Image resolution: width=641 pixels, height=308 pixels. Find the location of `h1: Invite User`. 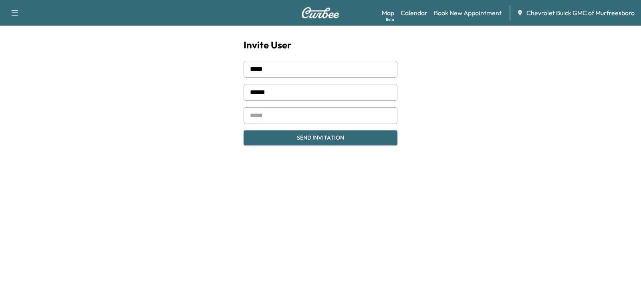

h1: Invite User is located at coordinates (320, 45).